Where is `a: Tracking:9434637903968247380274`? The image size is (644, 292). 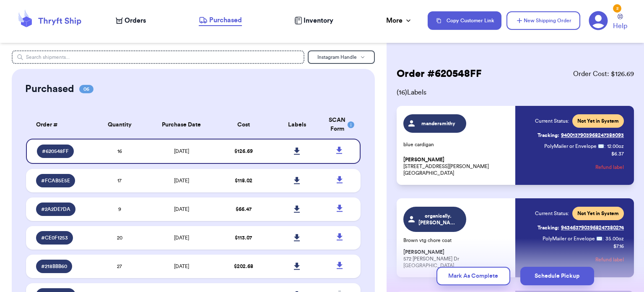 a: Tracking:9434637903968247380274 is located at coordinates (581, 227).